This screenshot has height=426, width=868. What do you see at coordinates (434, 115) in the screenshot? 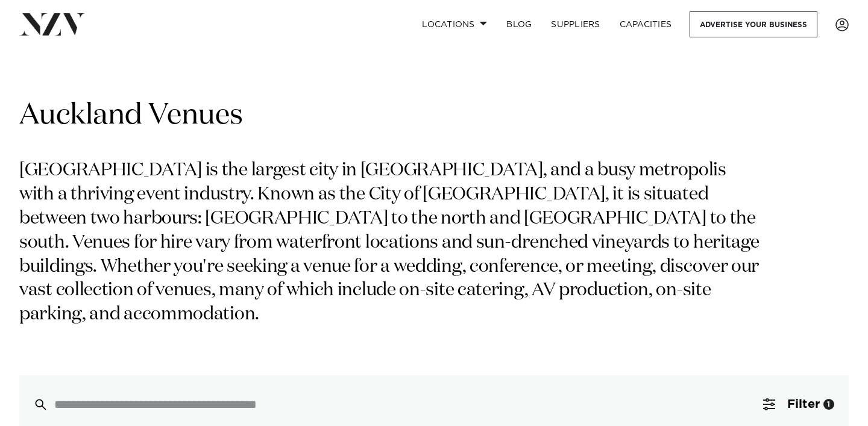
I see `h1: Auckland Venues` at bounding box center [434, 115].